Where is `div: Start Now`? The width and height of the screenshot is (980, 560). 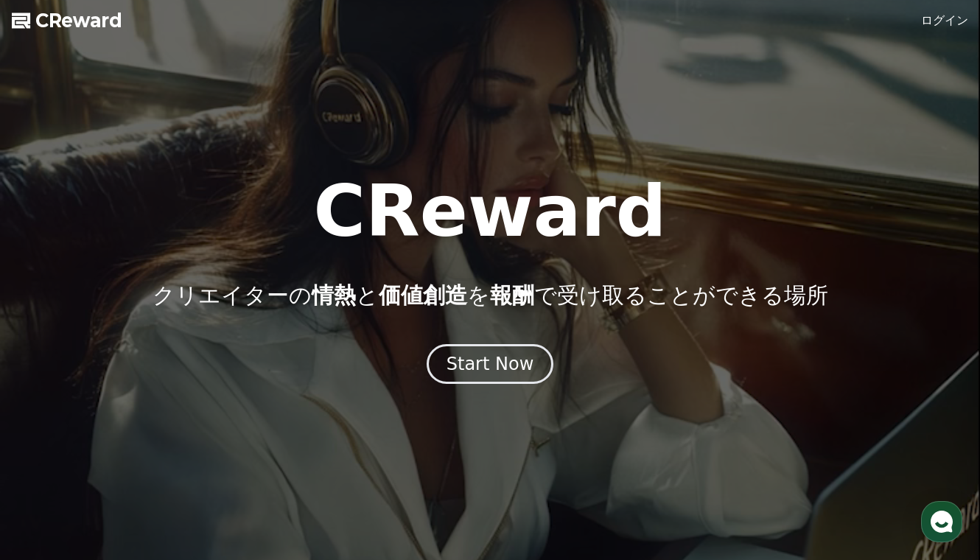 div: Start Now is located at coordinates (490, 363).